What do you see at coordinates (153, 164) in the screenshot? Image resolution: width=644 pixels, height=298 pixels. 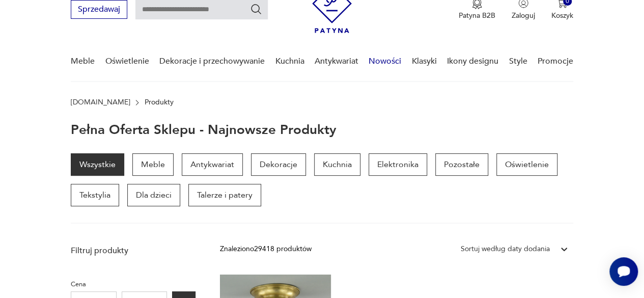 I see `p: Meble` at bounding box center [153, 164].